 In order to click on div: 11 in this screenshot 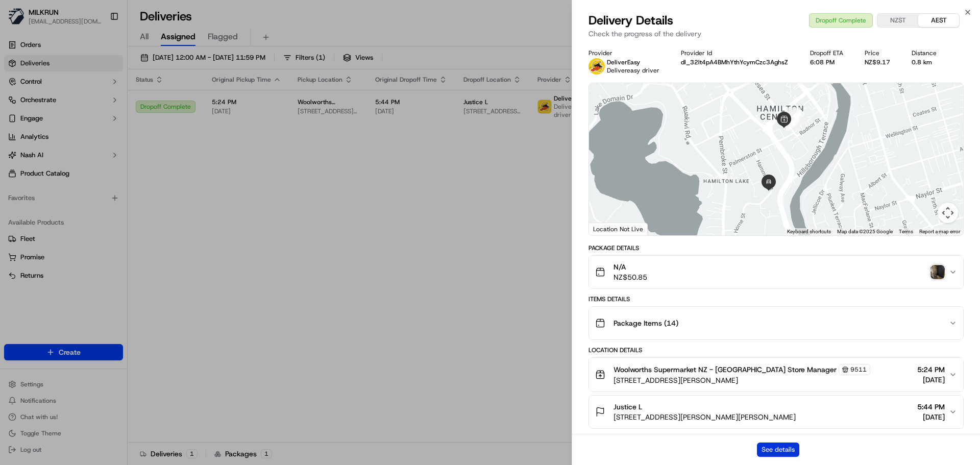, I will do `click(794, 114)`.